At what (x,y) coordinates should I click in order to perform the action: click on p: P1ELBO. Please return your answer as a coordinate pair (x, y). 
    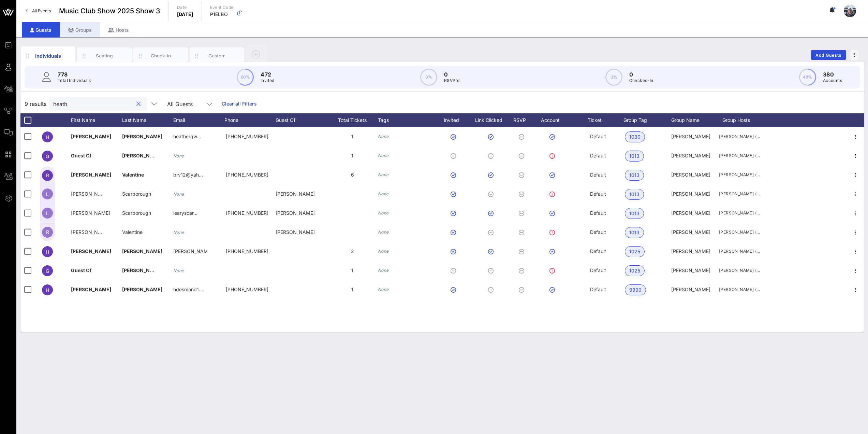
    Looking at the image, I should click on (221, 14).